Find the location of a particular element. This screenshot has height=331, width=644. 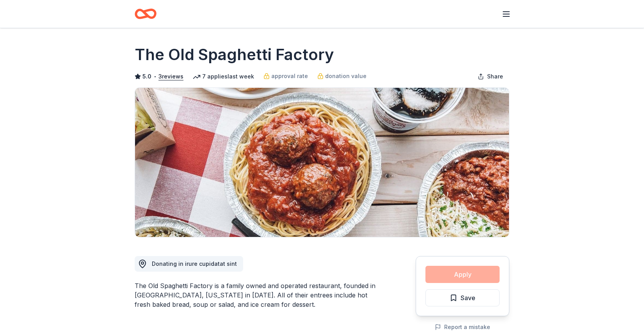

a: Home is located at coordinates (145, 14).